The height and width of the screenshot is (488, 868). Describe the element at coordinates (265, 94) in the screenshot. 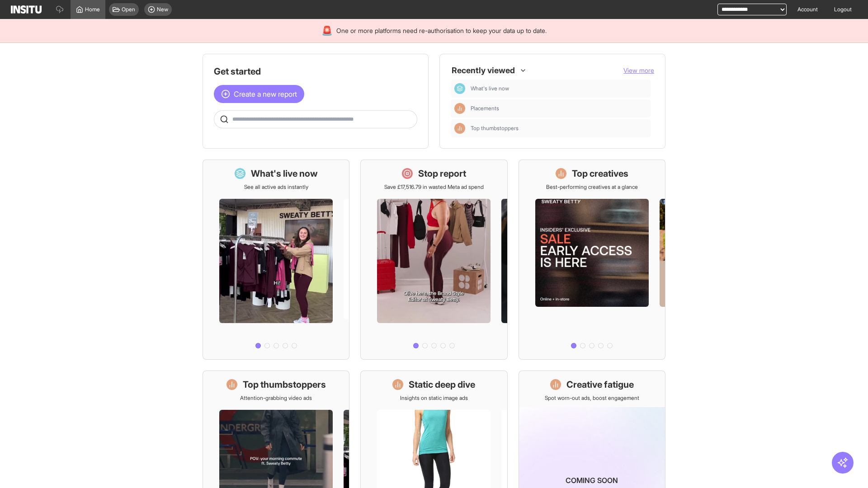

I see `span: Create a new report` at that location.